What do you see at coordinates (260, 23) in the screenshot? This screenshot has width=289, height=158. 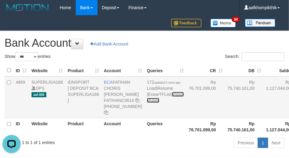 I see `img: panduan.png` at bounding box center [260, 23].